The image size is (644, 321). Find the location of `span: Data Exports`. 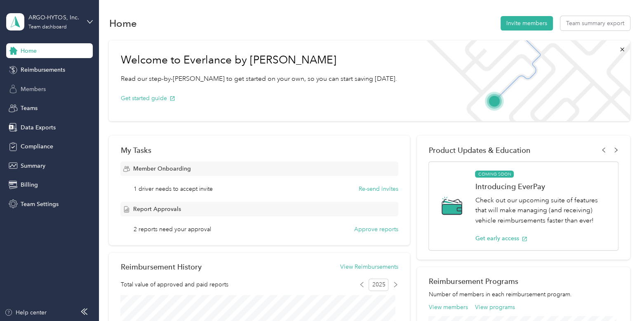

span: Data Exports is located at coordinates (38, 127).